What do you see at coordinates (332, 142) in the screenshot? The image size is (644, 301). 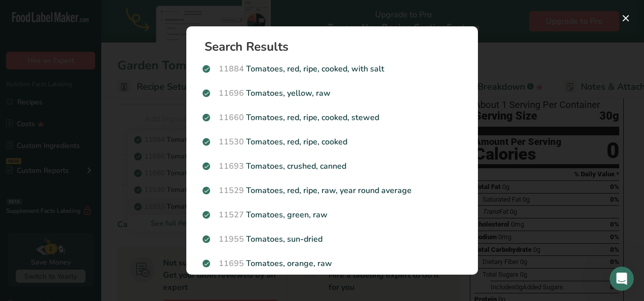 I see `p: Tomatoes, red, ripe, cooked` at bounding box center [332, 142].